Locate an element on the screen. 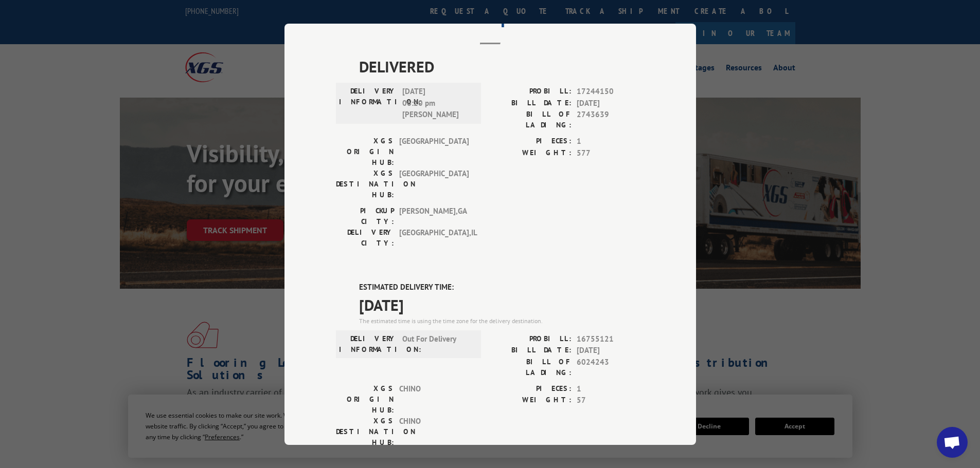 Image resolution: width=980 pixels, height=468 pixels. label: ESTIMATED DELIVERY TIME: is located at coordinates (501, 288).